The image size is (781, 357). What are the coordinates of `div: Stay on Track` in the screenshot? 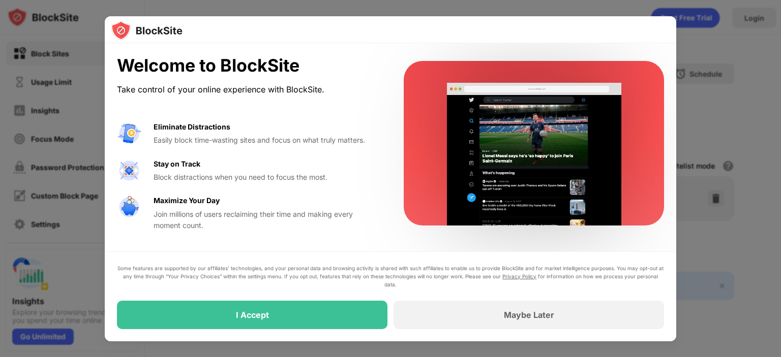 It's located at (177, 164).